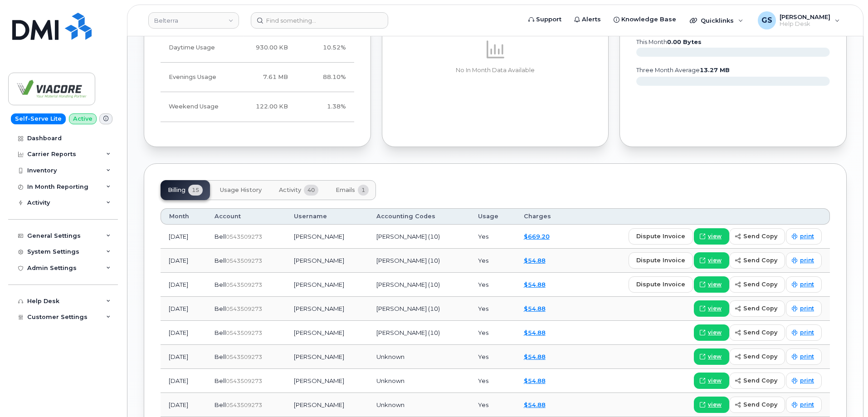 The height and width of the screenshot is (417, 868). What do you see at coordinates (325, 77) in the screenshot?
I see `td: 88.10%` at bounding box center [325, 77].